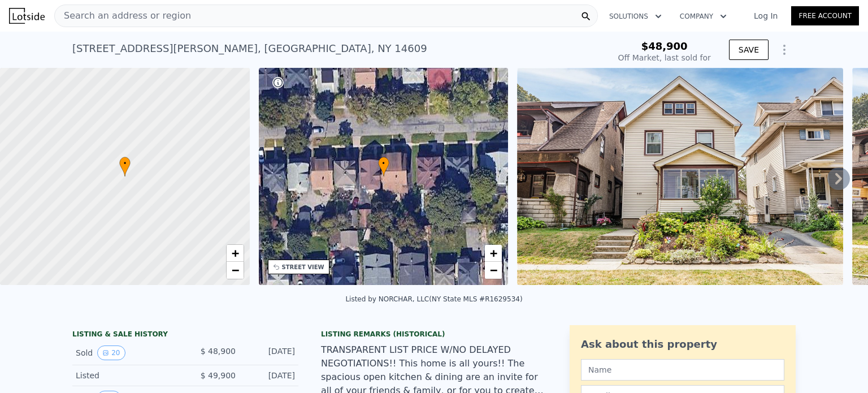 This screenshot has height=393, width=868. What do you see at coordinates (434, 299) in the screenshot?
I see `div: Listed by NORCHAR, LLC (NY State MLS #R1629534)` at bounding box center [434, 299].